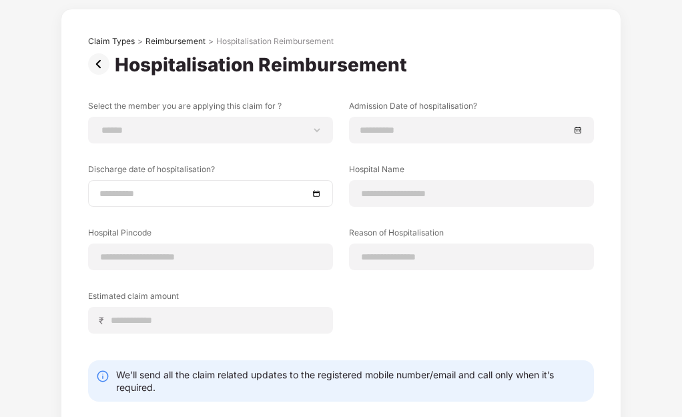 Image resolution: width=682 pixels, height=417 pixels. What do you see at coordinates (176, 41) in the screenshot?
I see `div: Reimbursement` at bounding box center [176, 41].